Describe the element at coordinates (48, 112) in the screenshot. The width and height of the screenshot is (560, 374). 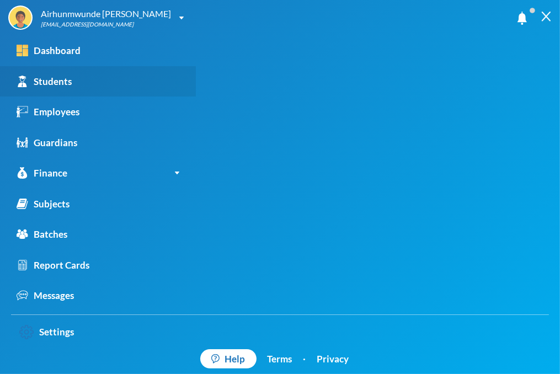
I see `div: Employees` at that location.